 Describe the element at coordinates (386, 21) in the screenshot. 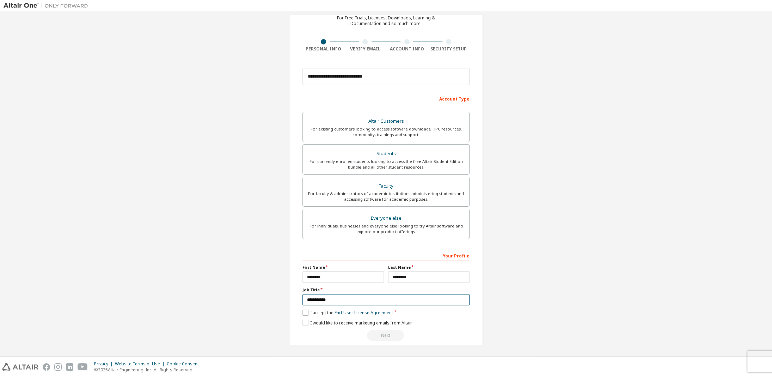

I see `div: For Free Trials, Licenses, Downloads, Learning & Documentation and so much more.` at that location.